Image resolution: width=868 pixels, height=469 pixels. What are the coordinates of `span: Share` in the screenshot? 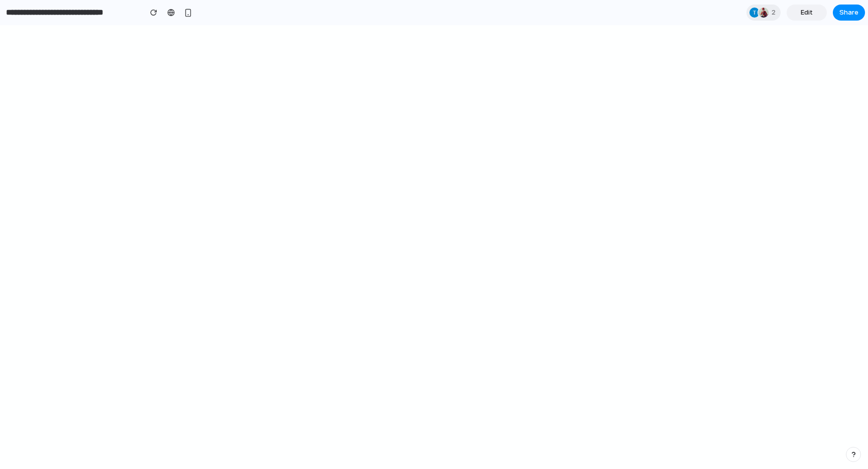 It's located at (849, 13).